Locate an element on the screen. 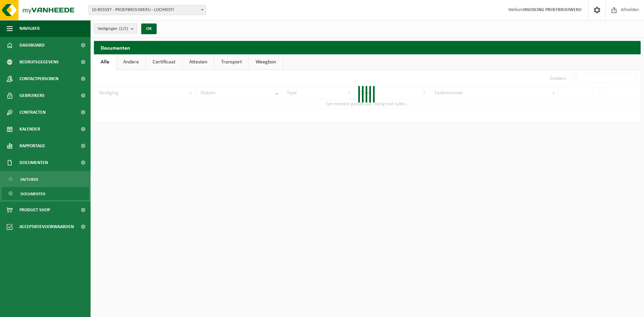 The image size is (644, 317). span: Rapportage is located at coordinates (32, 146).